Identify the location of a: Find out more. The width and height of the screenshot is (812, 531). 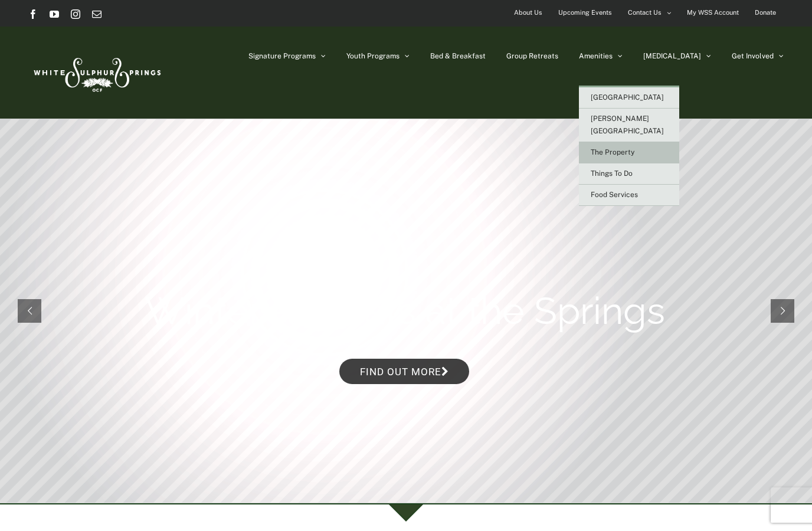
(404, 371).